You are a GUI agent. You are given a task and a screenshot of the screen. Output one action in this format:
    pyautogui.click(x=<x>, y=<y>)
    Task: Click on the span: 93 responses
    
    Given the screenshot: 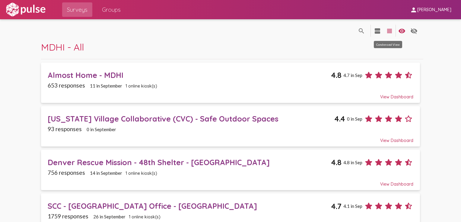 What is the action you would take?
    pyautogui.click(x=65, y=129)
    